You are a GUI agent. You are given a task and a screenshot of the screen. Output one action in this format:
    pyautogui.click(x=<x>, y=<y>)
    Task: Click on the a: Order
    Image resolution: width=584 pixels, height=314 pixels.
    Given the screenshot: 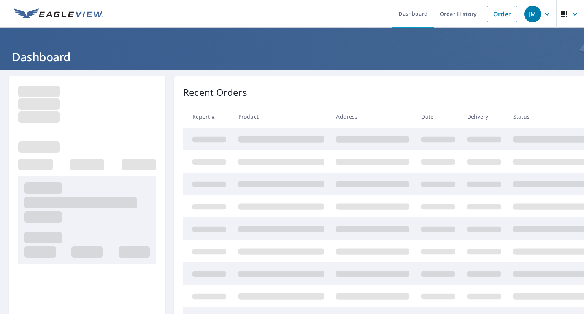 What is the action you would take?
    pyautogui.click(x=502, y=14)
    